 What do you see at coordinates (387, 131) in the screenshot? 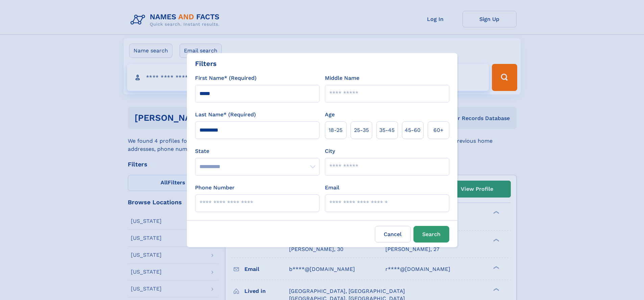
I see `span: 35‑45` at bounding box center [387, 131].